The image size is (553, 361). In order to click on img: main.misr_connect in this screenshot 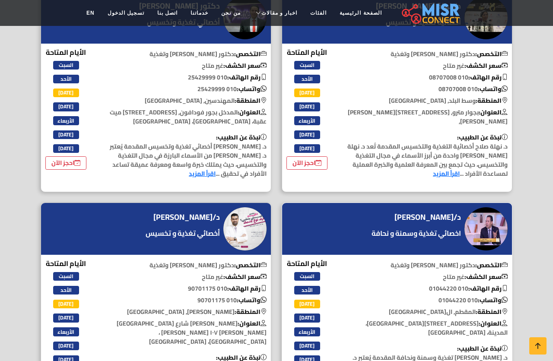, I will do `click(431, 13)`.